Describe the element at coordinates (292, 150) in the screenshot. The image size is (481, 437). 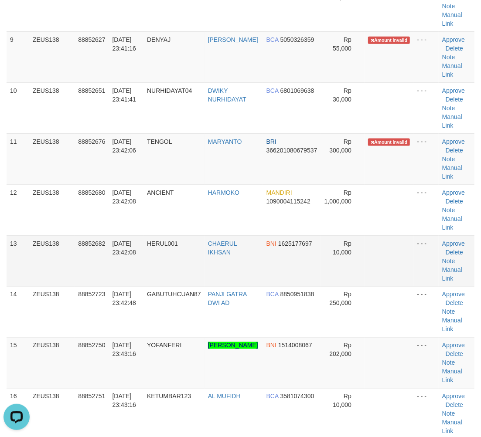
I see `span: Copy 366201080679537 to clipboard` at that location.